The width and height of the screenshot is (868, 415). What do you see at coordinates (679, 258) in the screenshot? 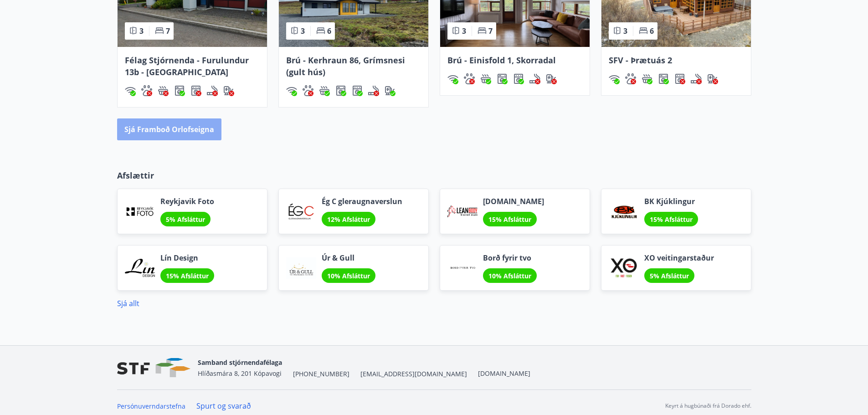
I see `span: XO veitingarstaður` at bounding box center [679, 258].